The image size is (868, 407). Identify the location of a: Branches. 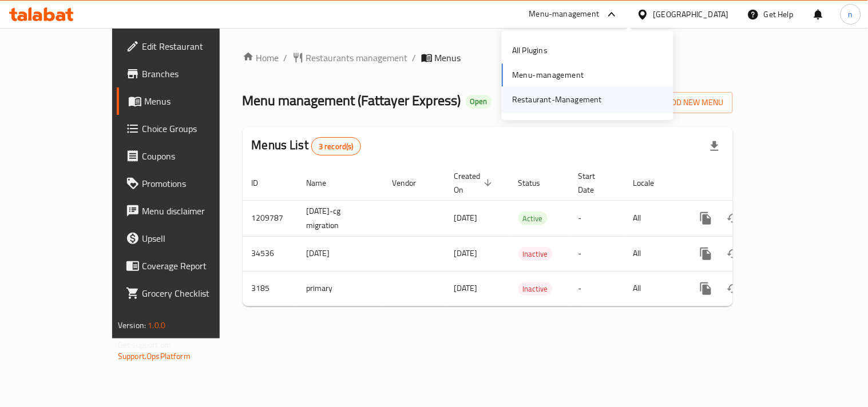
(187, 74).